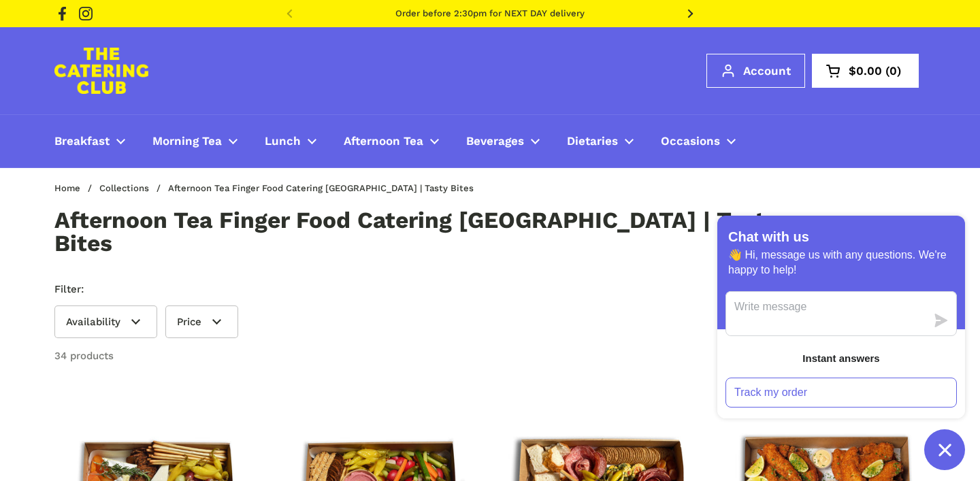 The width and height of the screenshot is (980, 481). What do you see at coordinates (756, 70) in the screenshot?
I see `a: Account` at bounding box center [756, 70].